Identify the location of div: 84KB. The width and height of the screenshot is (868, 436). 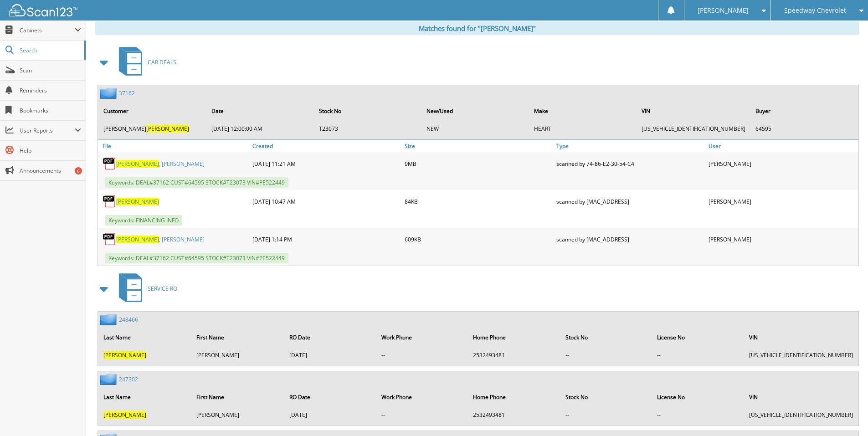
(478, 201).